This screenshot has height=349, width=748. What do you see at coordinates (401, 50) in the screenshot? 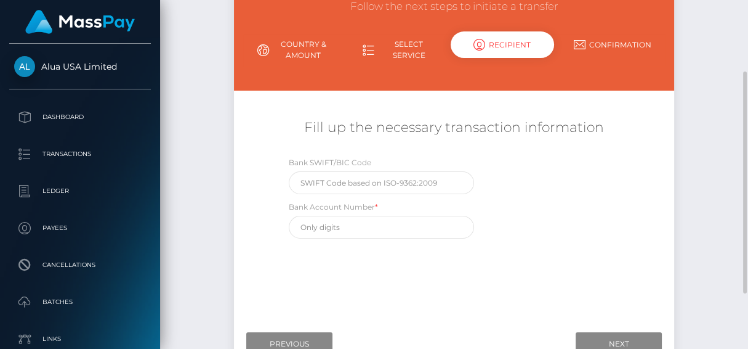
I see `a: Select Service` at bounding box center [401, 50].